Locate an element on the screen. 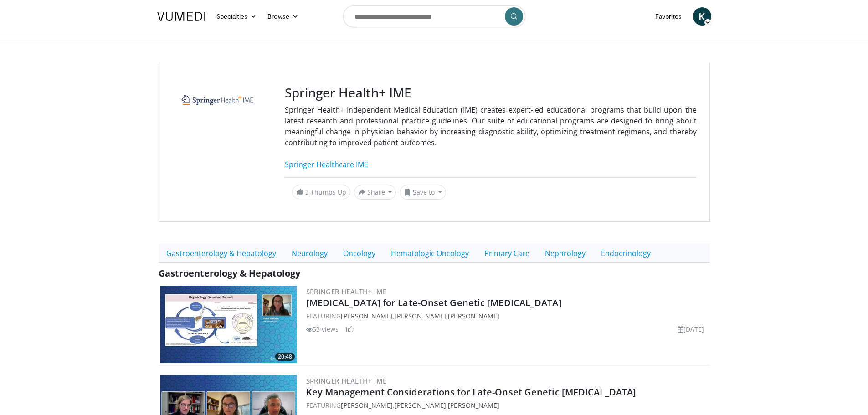  a: Browse is located at coordinates (283, 16).